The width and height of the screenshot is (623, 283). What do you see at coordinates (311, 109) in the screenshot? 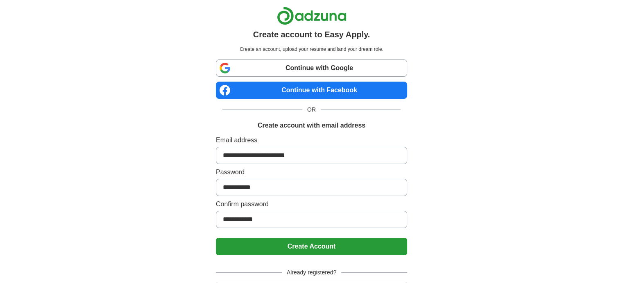
I see `span: OR` at bounding box center [311, 109].